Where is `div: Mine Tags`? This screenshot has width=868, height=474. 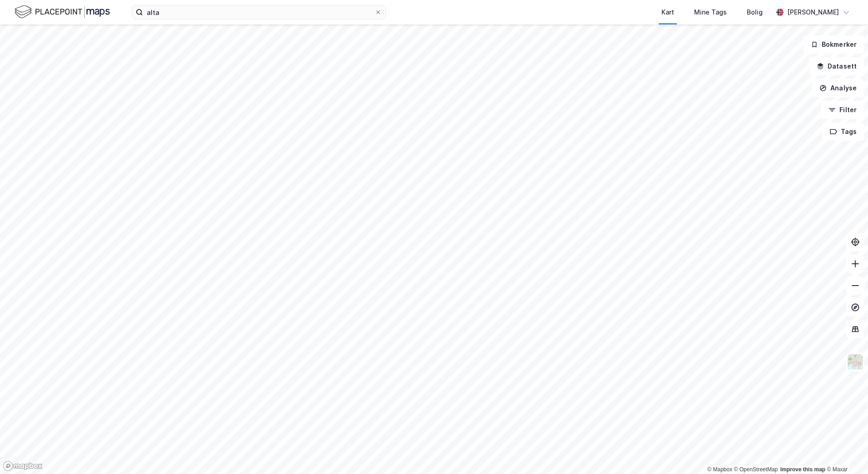
div: Mine Tags is located at coordinates (710, 12).